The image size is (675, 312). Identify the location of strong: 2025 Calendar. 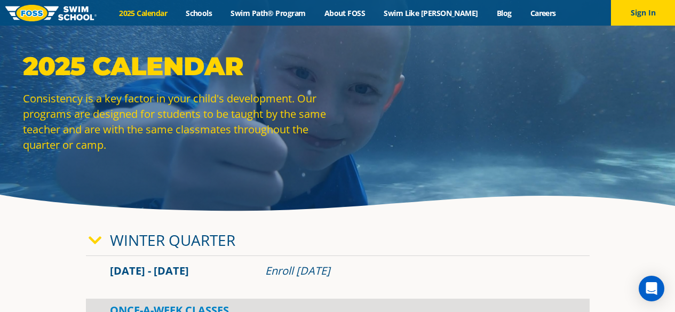
(133, 66).